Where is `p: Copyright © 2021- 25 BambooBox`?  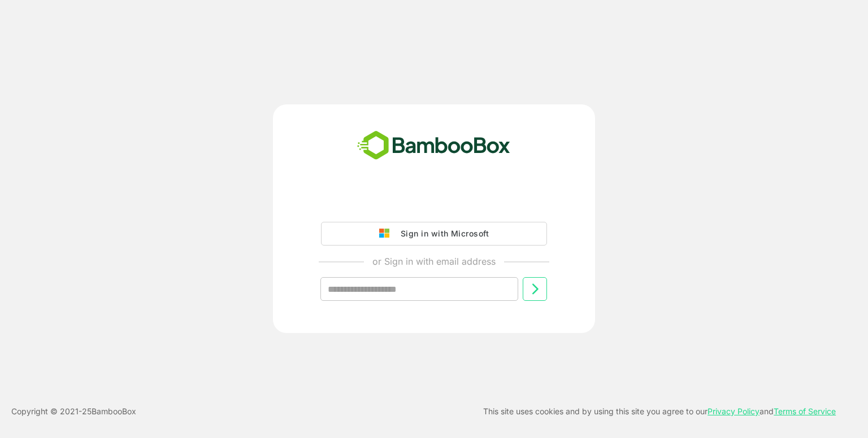
p: Copyright © 2021- 25 BambooBox is located at coordinates (73, 412).